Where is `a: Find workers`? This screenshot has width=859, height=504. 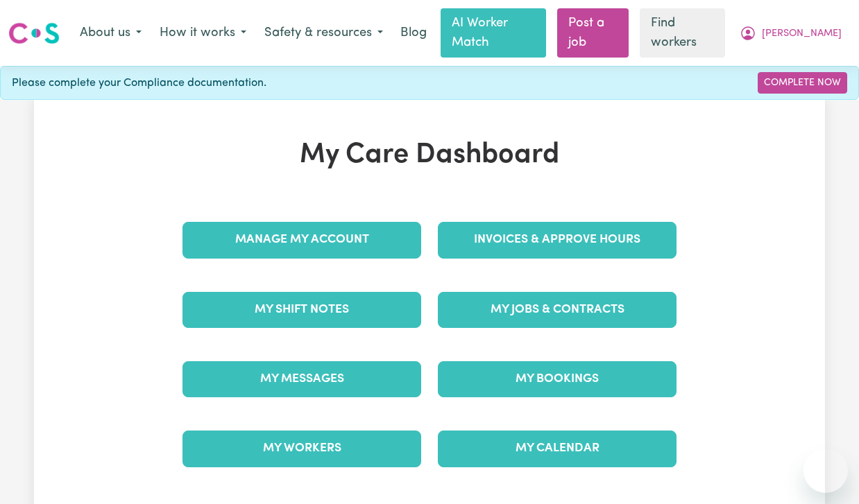 a: Find workers is located at coordinates (681, 33).